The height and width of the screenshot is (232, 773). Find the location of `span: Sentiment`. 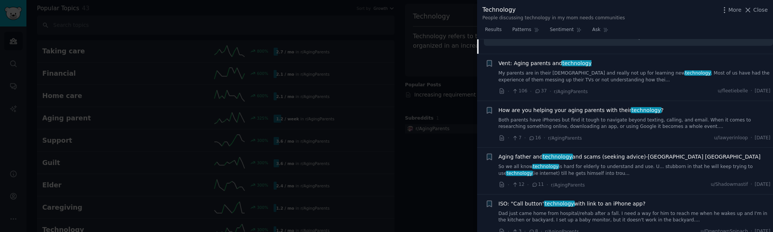

span: Sentiment is located at coordinates (562, 30).